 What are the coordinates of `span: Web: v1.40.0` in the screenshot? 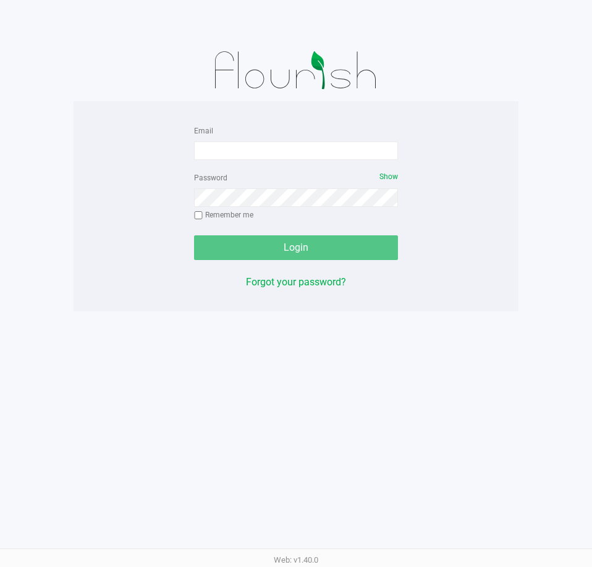 It's located at (296, 560).